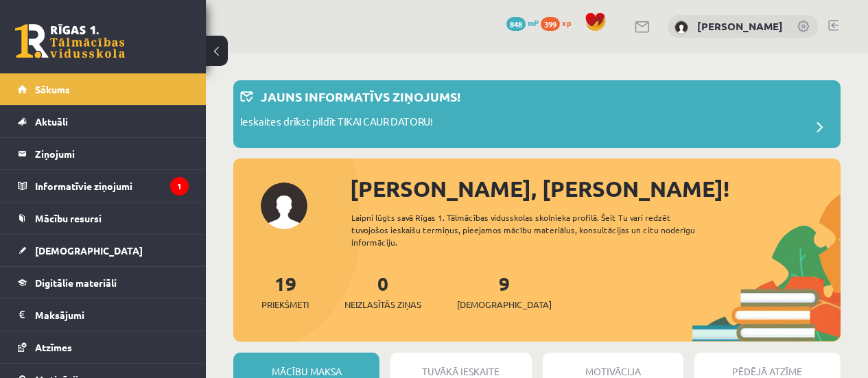 The image size is (868, 378). I want to click on legend: Maksājumi, so click(112, 315).